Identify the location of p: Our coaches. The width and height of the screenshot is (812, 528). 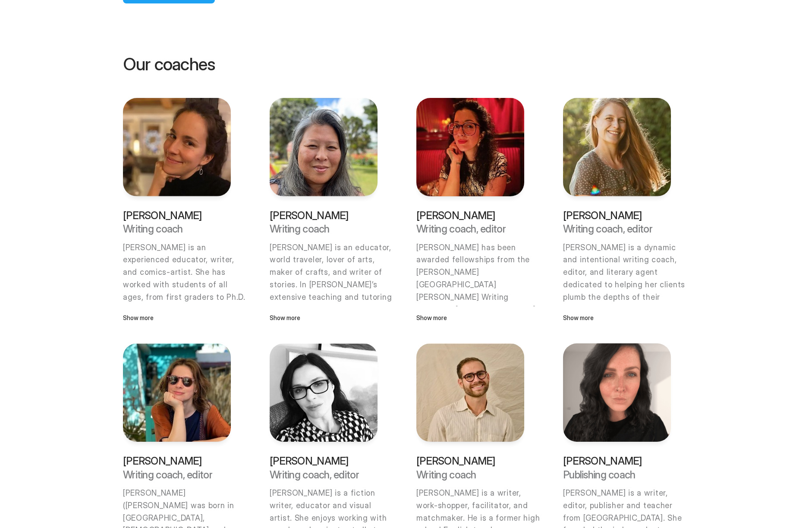
(406, 64).